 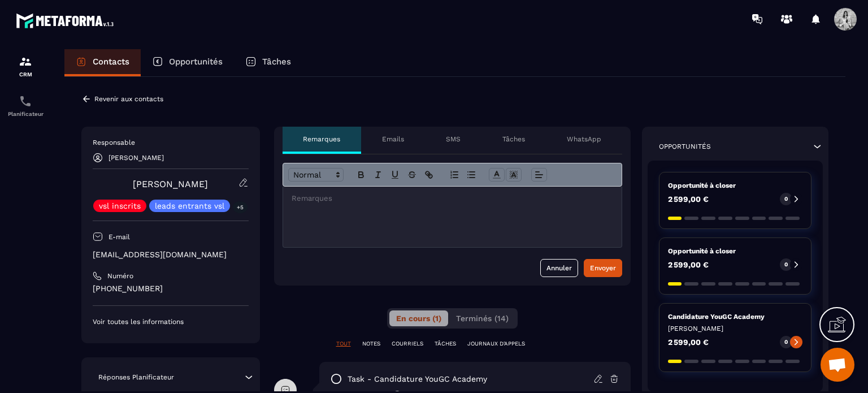 I want to click on p: Planificateur, so click(x=26, y=114).